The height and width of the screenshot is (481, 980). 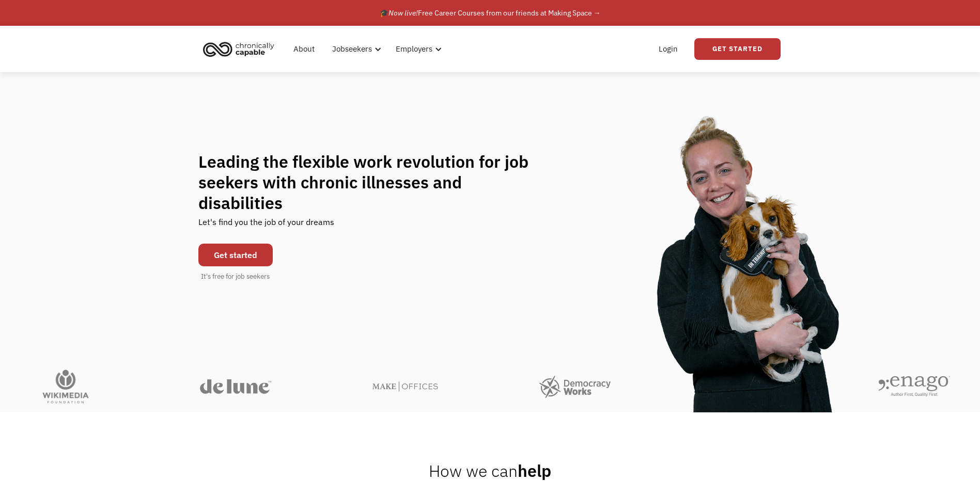 What do you see at coordinates (241, 49) in the screenshot?
I see `a: home` at bounding box center [241, 49].